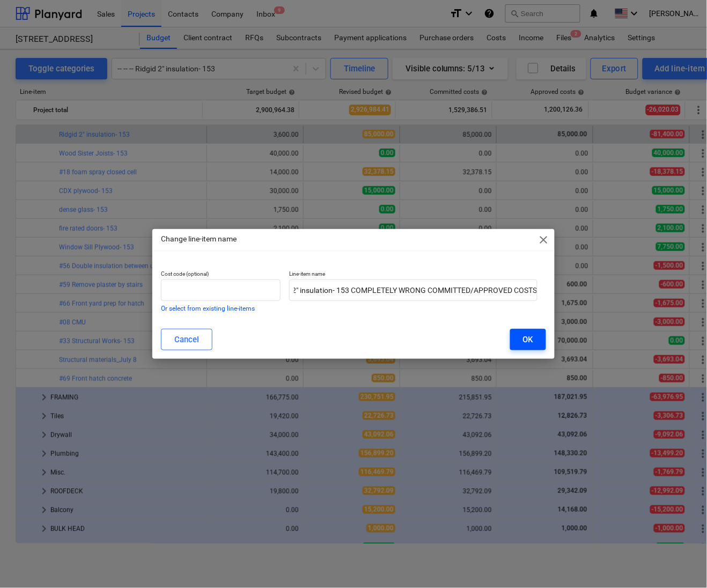 The width and height of the screenshot is (707, 588). I want to click on p: Change line-item name, so click(198, 239).